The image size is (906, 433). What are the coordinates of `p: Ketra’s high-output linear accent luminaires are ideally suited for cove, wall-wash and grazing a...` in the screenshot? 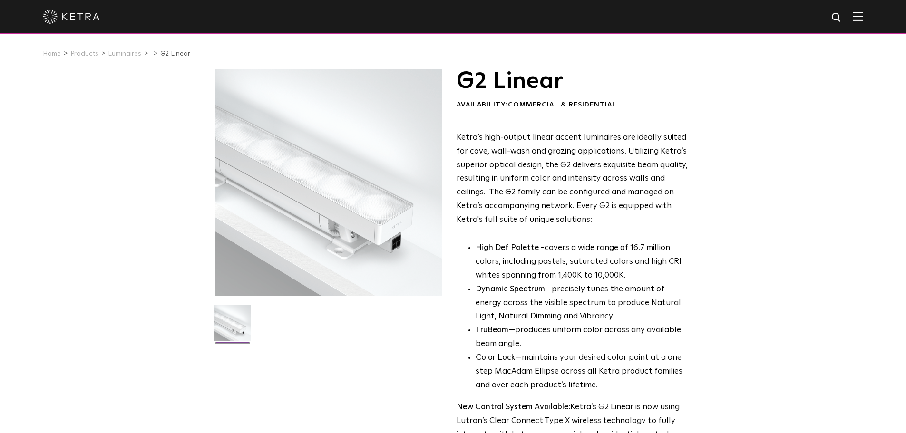 It's located at (572, 179).